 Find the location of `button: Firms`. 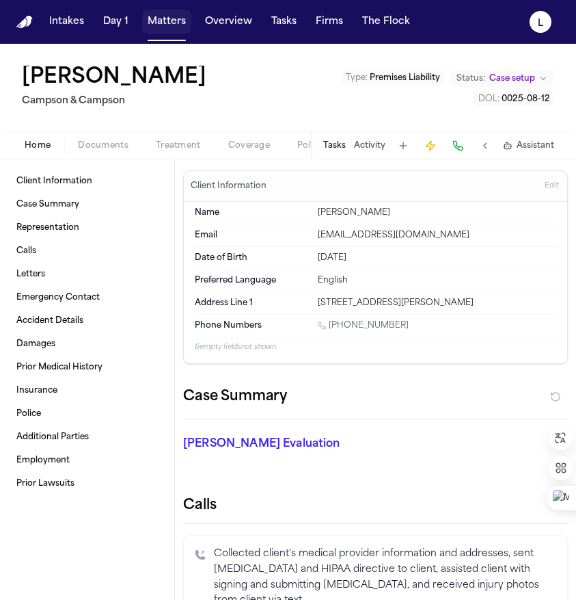

button: Firms is located at coordinates (330, 22).